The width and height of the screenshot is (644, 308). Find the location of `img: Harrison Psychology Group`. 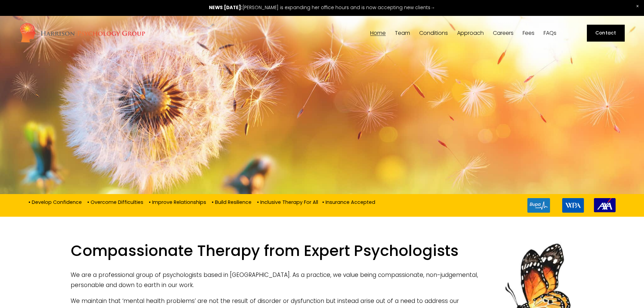

img: Harrison Psychology Group is located at coordinates (82, 33).